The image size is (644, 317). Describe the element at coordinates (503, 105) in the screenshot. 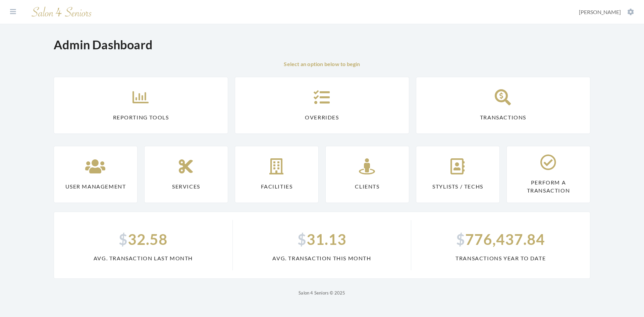

I see `a: Transactions` at that location.